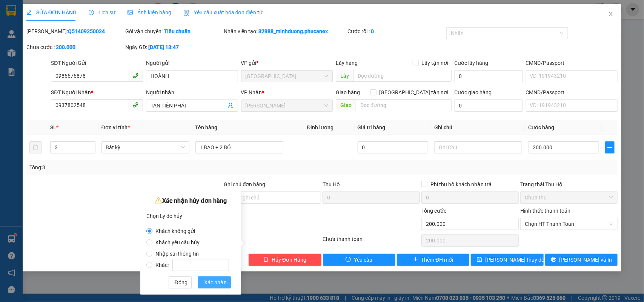  Describe the element at coordinates (174, 47) in the screenshot. I see `div: Ngày GD:` at that location.